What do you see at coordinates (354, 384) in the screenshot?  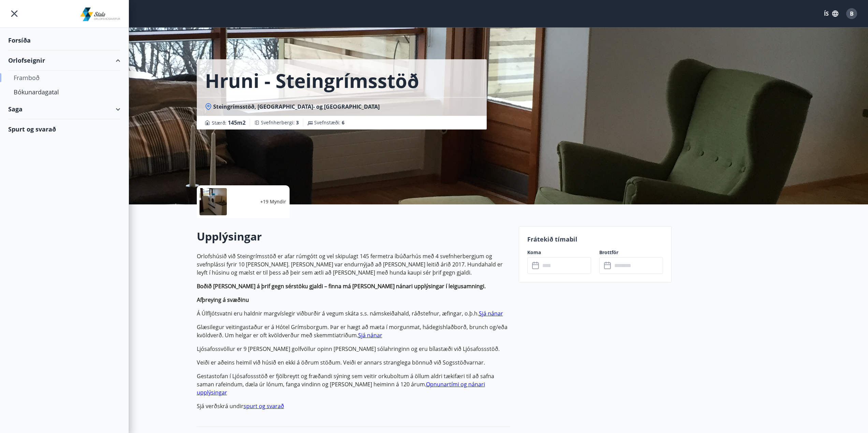 I see `p: Gestastofan í Ljósafossstöð er fjölbreytt og fræðandi sýning sem veitir orkuboltum á öllum aldri ...` at bounding box center [354, 384].